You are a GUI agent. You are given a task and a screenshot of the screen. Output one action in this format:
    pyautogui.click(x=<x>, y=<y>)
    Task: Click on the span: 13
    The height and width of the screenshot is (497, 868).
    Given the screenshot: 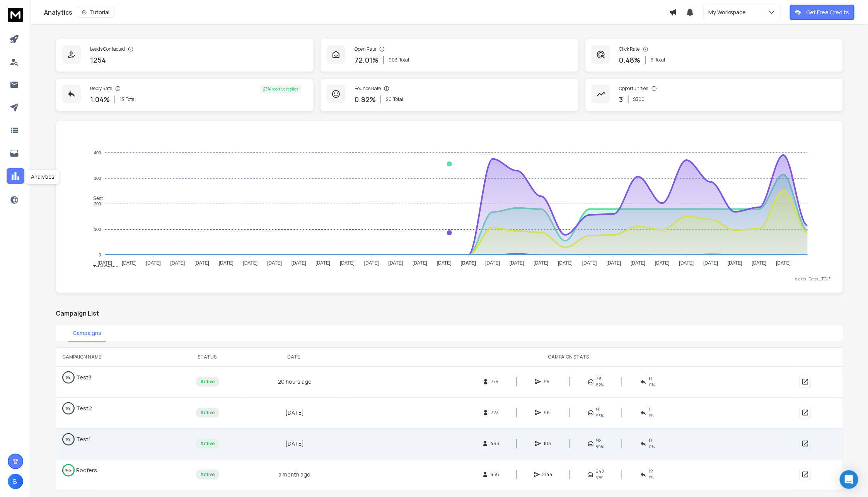 What is the action you would take?
    pyautogui.click(x=122, y=100)
    